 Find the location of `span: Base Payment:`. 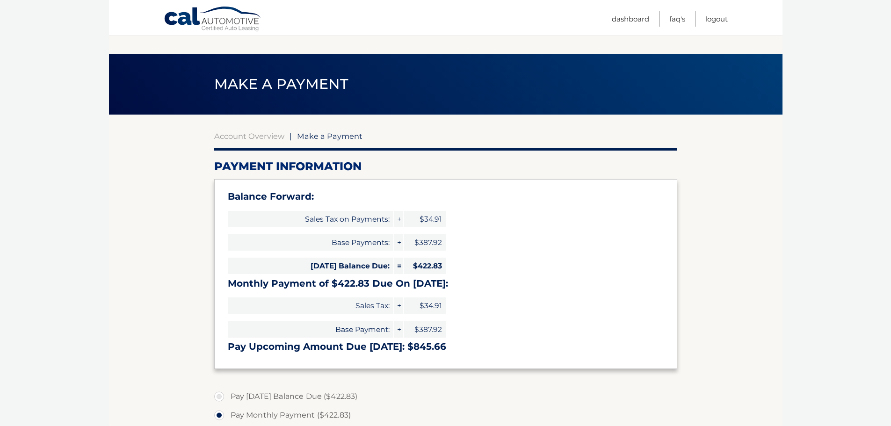

span: Base Payment: is located at coordinates (310, 329).